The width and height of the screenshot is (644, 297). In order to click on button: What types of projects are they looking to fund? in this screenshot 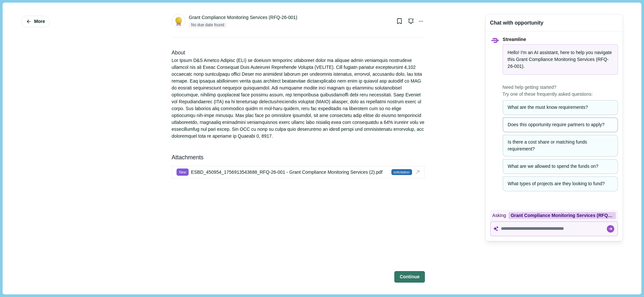, I will do `click(561, 184)`.